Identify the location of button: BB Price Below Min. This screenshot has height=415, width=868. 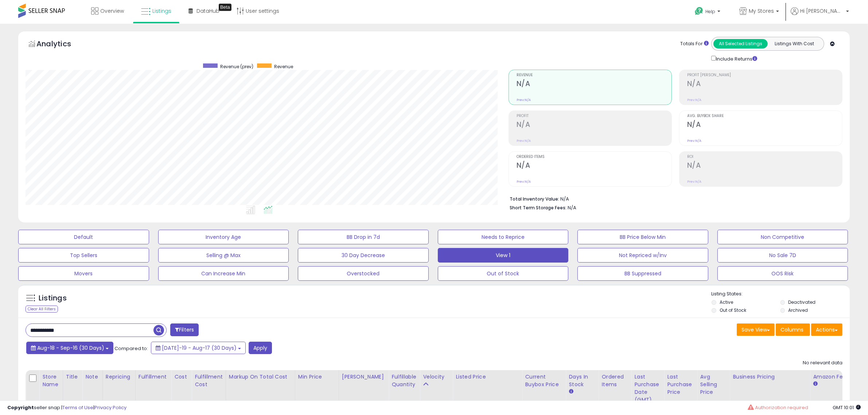
(642, 237).